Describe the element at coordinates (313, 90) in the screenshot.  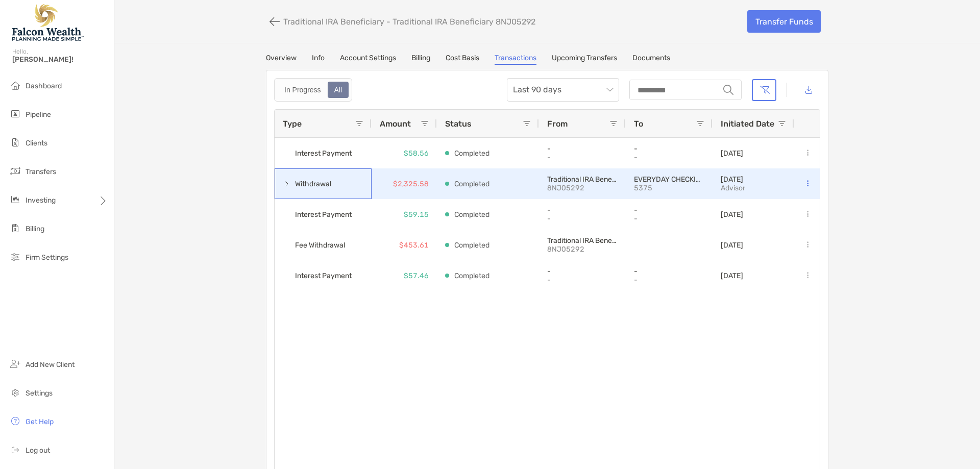
I see `div: segmented control` at that location.